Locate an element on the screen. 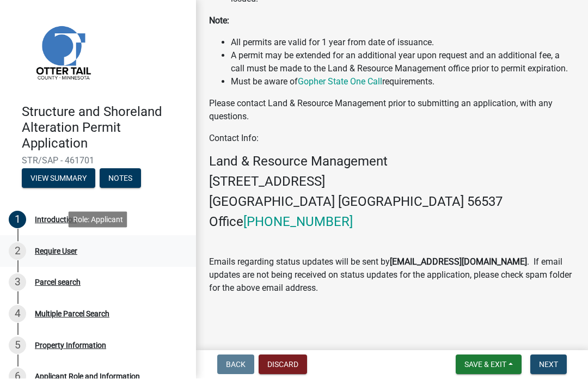 This screenshot has height=379, width=588. strong: Note: is located at coordinates (219, 21).